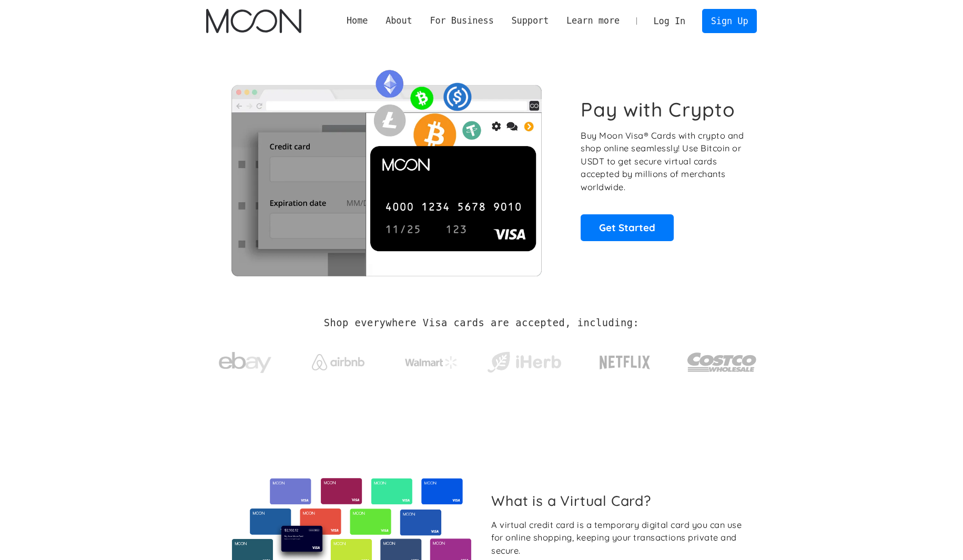 This screenshot has height=560, width=963. I want to click on a: Netflix, so click(625, 360).